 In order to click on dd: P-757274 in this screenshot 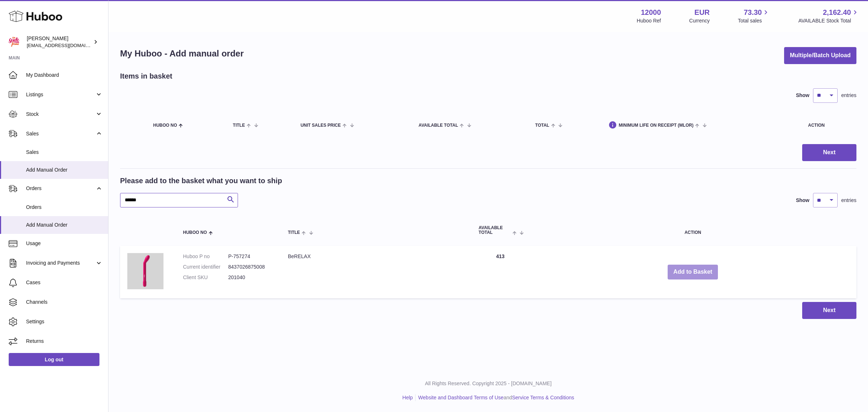, I will do `click(251, 256)`.